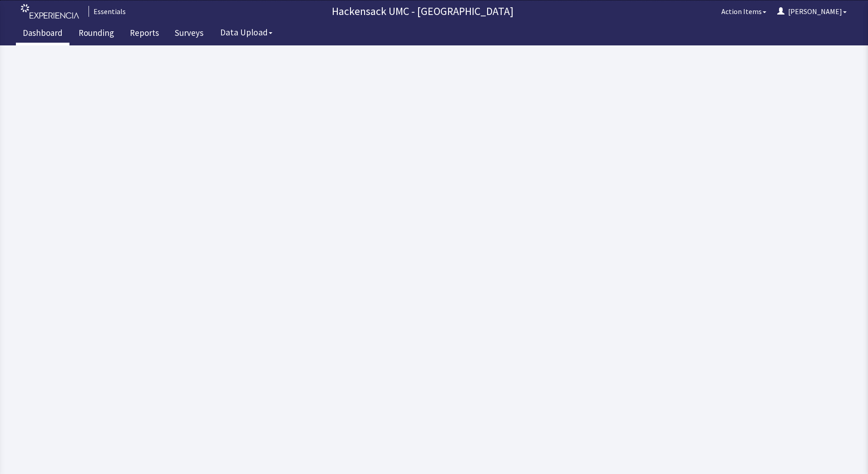 The image size is (868, 474). Describe the element at coordinates (96, 34) in the screenshot. I see `a: Rounding` at that location.